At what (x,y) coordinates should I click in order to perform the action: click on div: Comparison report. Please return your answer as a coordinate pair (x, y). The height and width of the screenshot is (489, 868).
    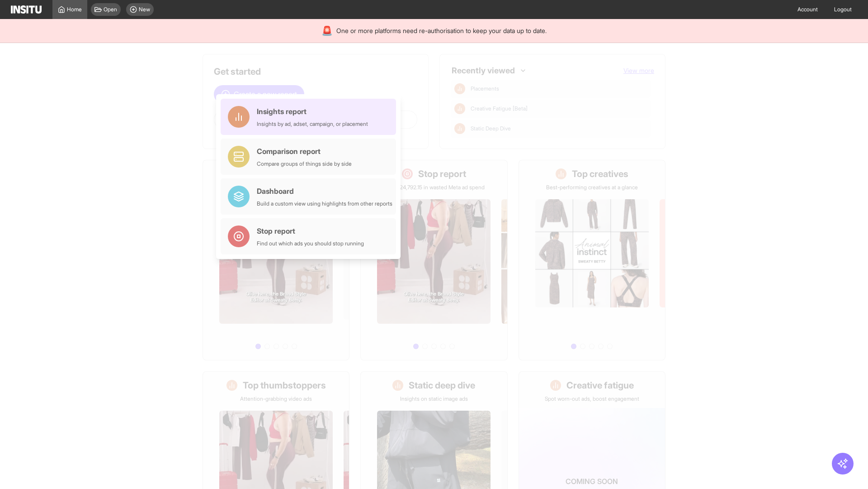
    Looking at the image, I should click on (304, 151).